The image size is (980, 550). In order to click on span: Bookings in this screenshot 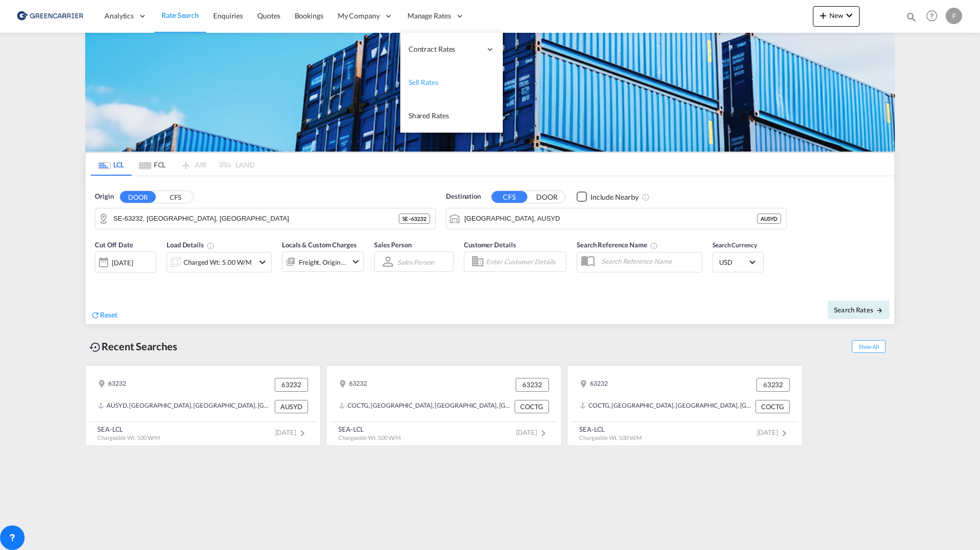, I will do `click(309, 15)`.